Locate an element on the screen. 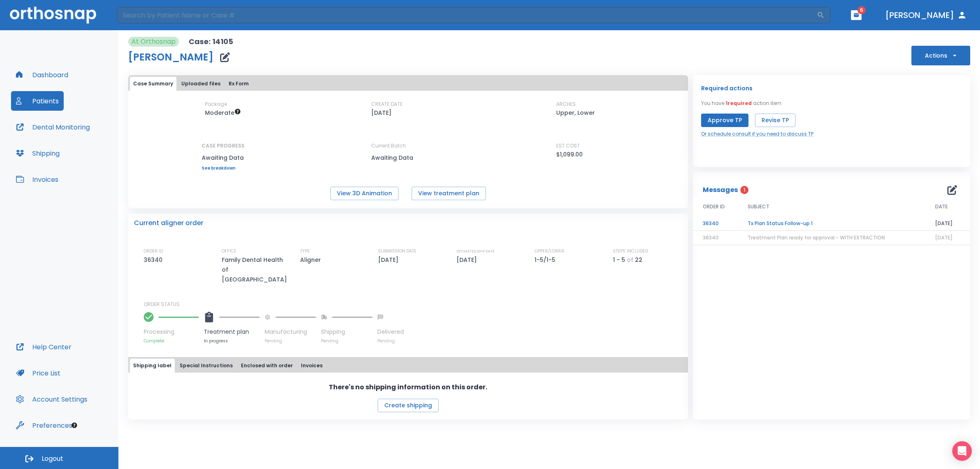  p: of is located at coordinates (630, 260).